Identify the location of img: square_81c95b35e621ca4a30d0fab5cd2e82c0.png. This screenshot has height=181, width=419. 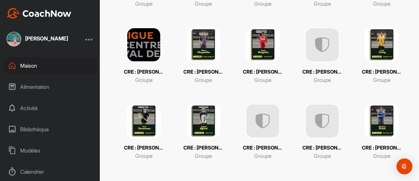
(382, 45).